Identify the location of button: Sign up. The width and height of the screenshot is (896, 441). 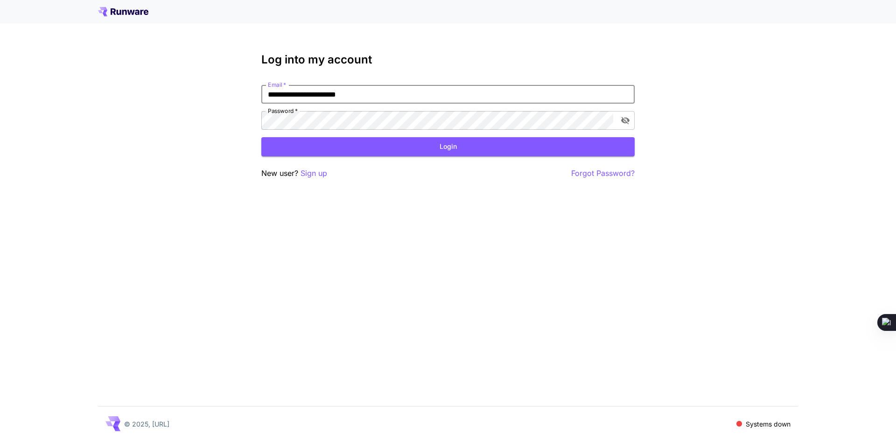
(314, 173).